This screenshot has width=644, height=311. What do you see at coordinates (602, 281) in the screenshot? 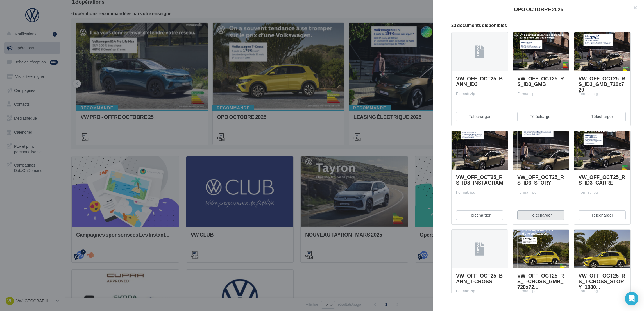
I see `span: VW_OFF_OCT25_RS_T-CROSS_STORY_1080...` at bounding box center [602, 281].